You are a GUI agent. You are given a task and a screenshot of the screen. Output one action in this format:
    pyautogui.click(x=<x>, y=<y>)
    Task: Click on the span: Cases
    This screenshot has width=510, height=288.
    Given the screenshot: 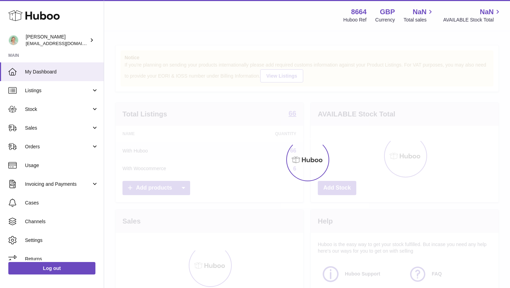 What is the action you would take?
    pyautogui.click(x=62, y=203)
    